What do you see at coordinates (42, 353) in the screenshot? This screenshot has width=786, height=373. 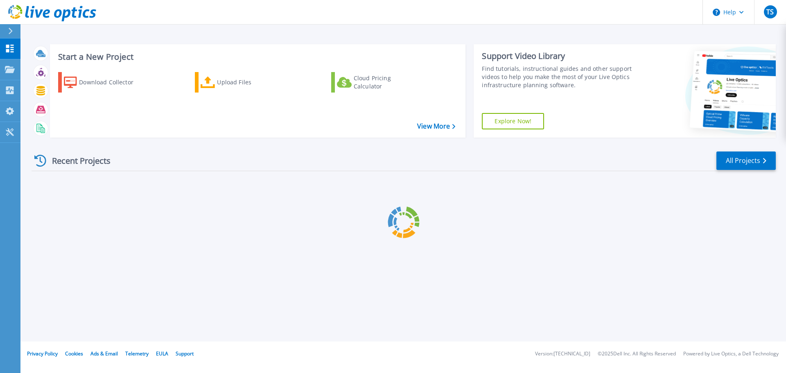 I see `a: Privacy Policy` at bounding box center [42, 353].